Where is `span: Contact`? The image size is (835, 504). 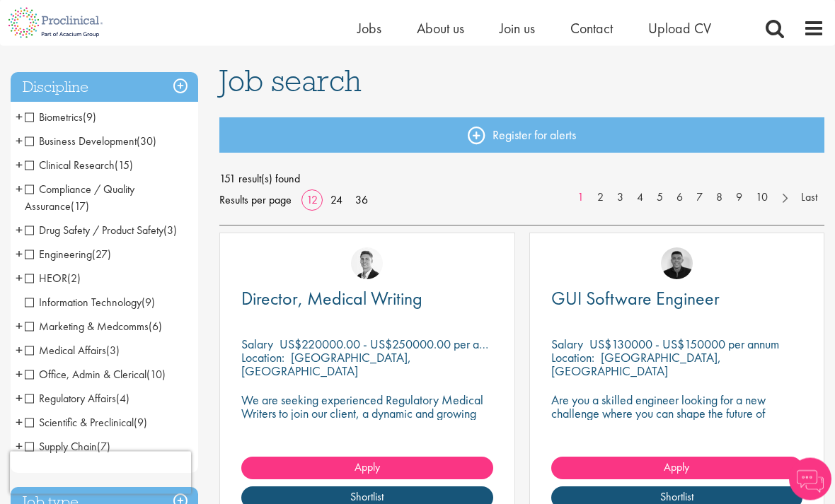 span: Contact is located at coordinates (592, 28).